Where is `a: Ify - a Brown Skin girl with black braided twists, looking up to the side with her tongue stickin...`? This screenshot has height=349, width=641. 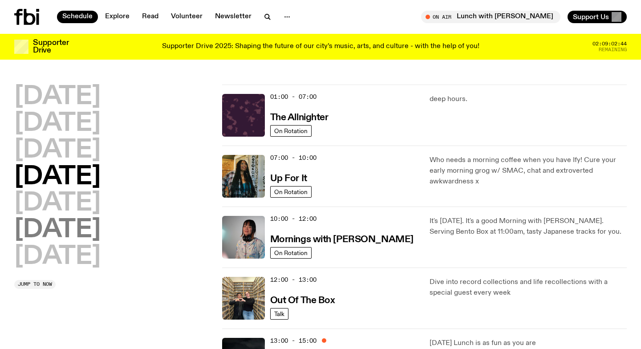
a: Ify - a Brown Skin girl with black braided twists, looking up to the side with her tongue stickin... is located at coordinates (244, 176).